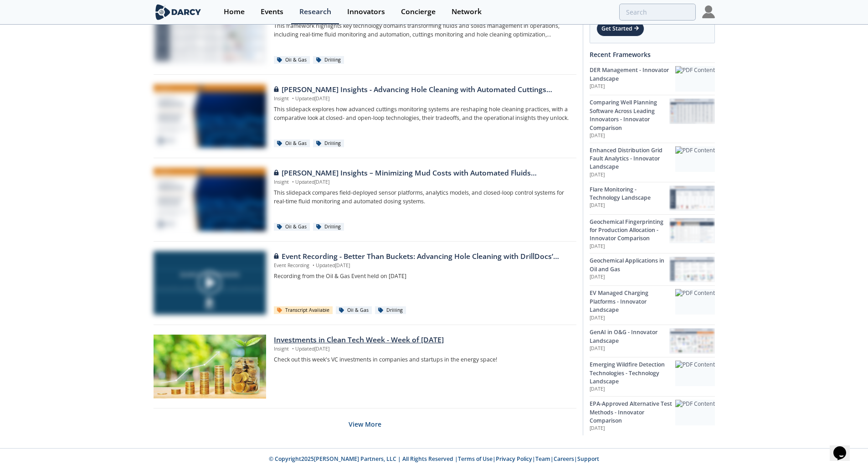 The width and height of the screenshot is (868, 470). What do you see at coordinates (633, 158) in the screenshot?
I see `div: Enhanced Distribution Grid Fault Analytics - Innovator Landscape` at bounding box center [633, 158].